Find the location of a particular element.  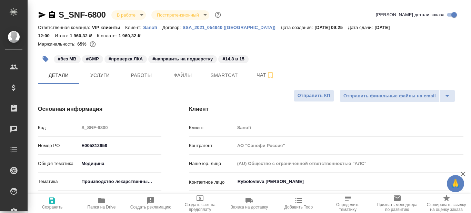

p: Дата сдачи: is located at coordinates (361, 27).